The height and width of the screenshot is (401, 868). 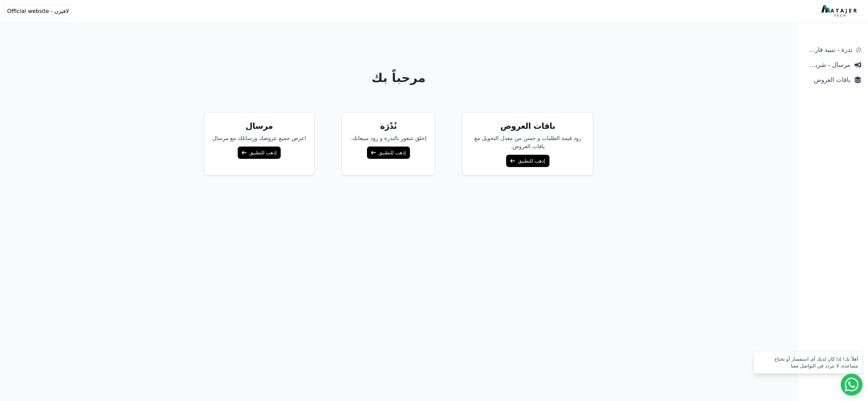 What do you see at coordinates (827, 80) in the screenshot?
I see `span: باقات العروض` at bounding box center [827, 80].